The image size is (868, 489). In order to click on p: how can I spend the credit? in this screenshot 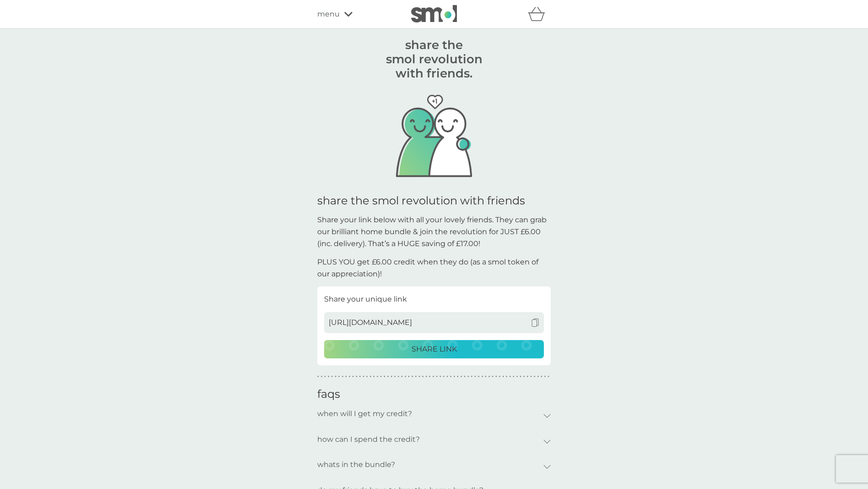, I will do `click(369, 439)`.